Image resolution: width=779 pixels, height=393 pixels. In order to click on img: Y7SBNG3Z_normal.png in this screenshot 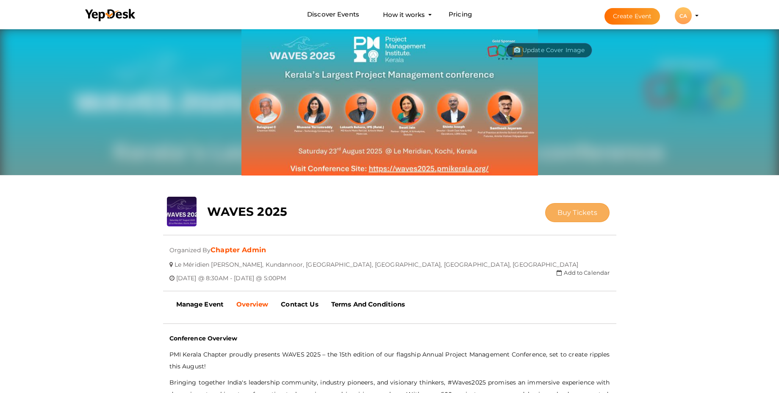, I will do `click(390, 101)`.